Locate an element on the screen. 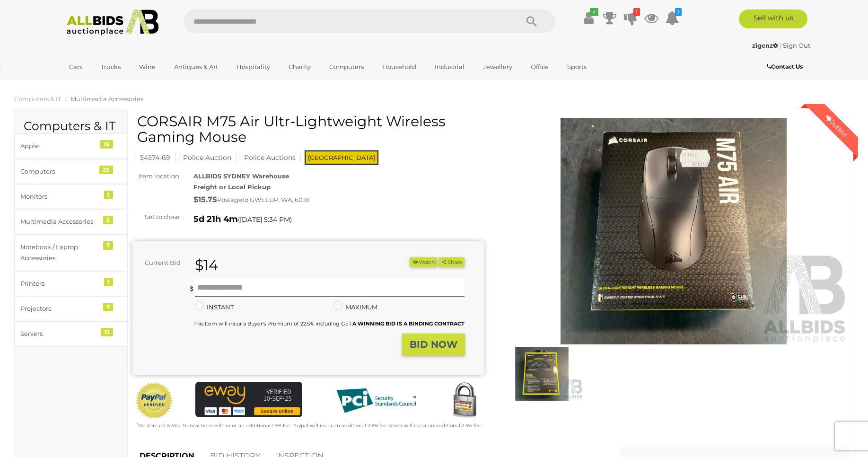 The width and height of the screenshot is (868, 457). a: Contact Us is located at coordinates (786, 67).